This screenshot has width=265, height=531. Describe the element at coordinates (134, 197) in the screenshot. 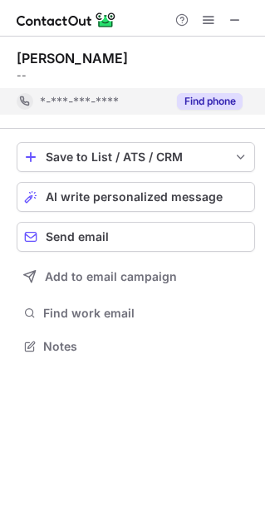

I see `span: AI write personalized message` at that location.